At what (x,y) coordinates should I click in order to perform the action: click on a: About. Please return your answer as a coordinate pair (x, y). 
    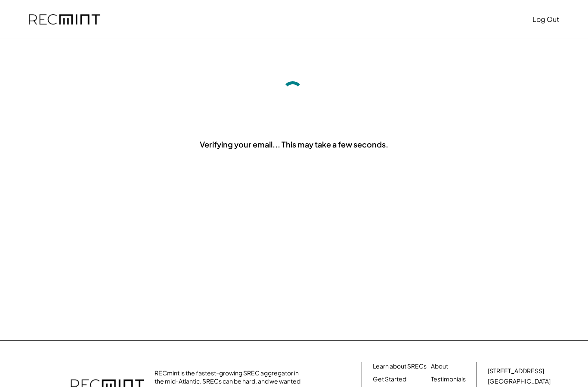
    Looking at the image, I should click on (439, 366).